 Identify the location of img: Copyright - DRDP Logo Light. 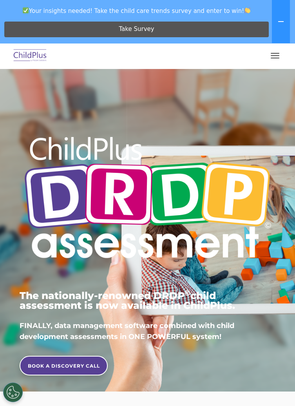
(147, 199).